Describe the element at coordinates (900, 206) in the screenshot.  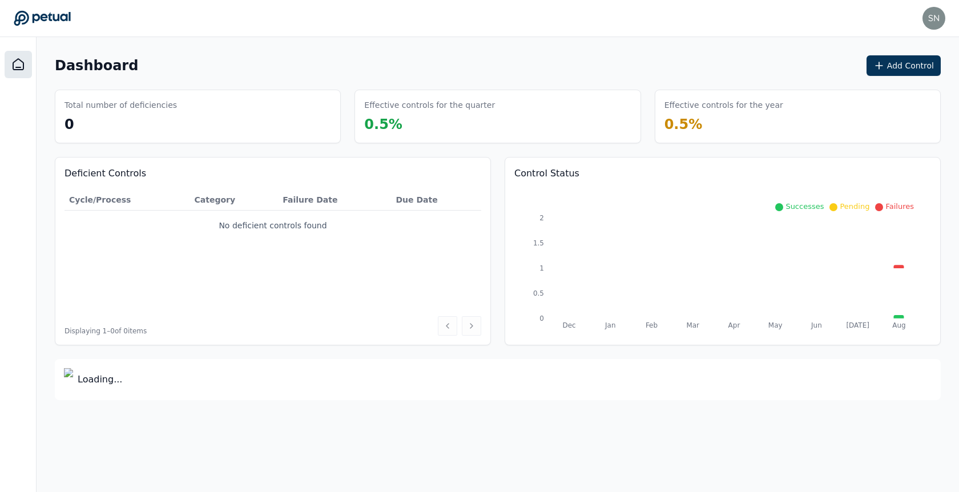
I see `span: Failures` at that location.